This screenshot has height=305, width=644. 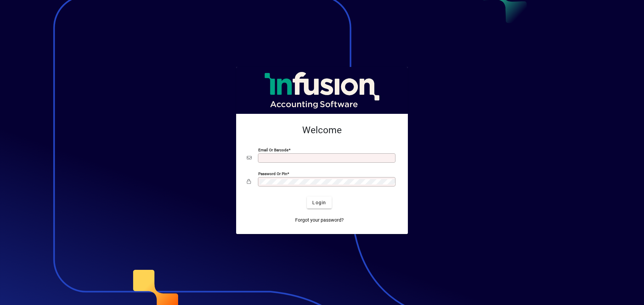 I want to click on h2: Welcome, so click(x=322, y=130).